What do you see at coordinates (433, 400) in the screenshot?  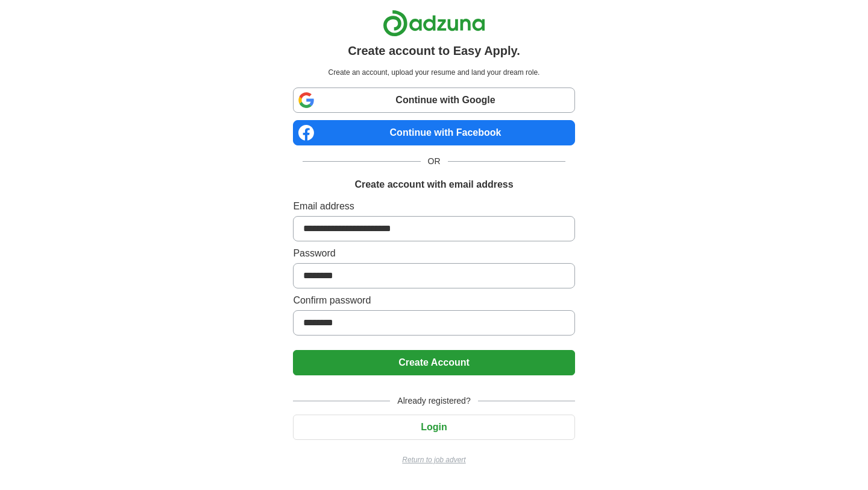 I see `span: Already registered?` at bounding box center [433, 400].